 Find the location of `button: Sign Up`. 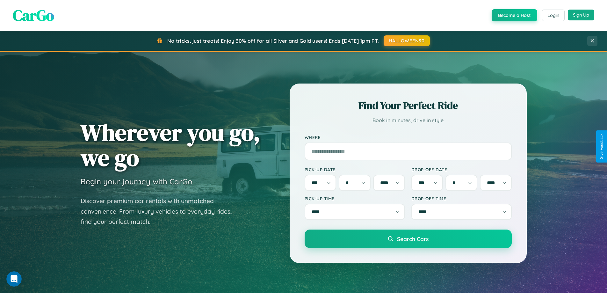

button: Sign Up is located at coordinates (581, 15).